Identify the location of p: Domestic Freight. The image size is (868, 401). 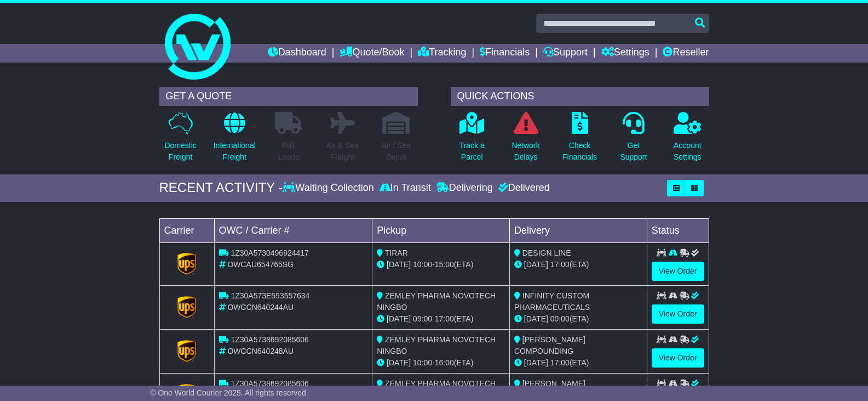
(180, 152).